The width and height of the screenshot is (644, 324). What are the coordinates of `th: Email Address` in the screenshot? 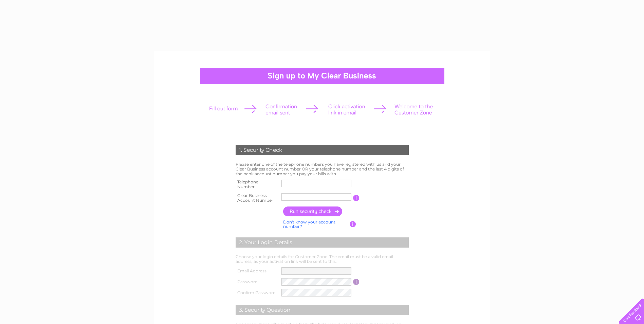 It's located at (257, 271).